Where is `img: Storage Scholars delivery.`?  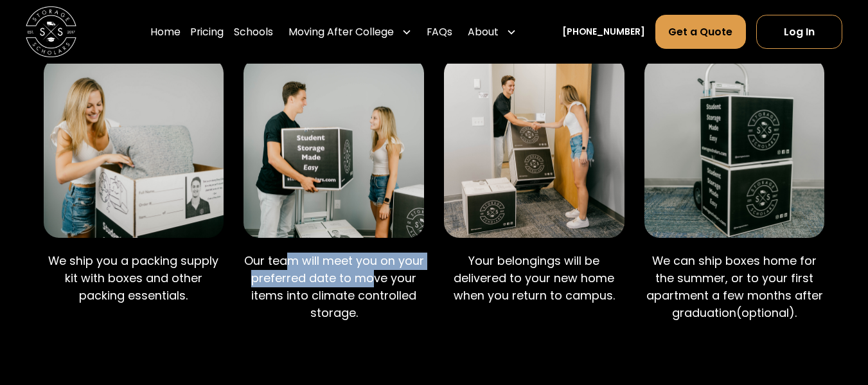 img: Storage Scholars delivery. is located at coordinates (534, 148).